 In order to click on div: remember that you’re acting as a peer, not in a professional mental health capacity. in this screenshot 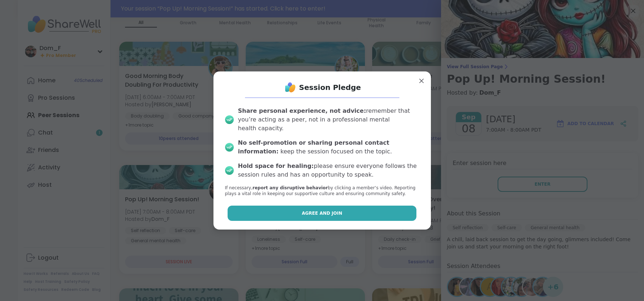, I will do `click(328, 120)`.